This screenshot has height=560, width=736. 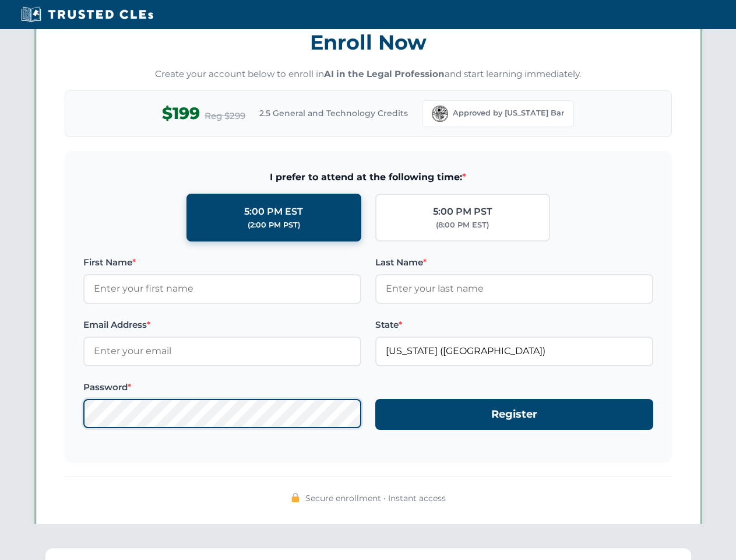 What do you see at coordinates (514, 262) in the screenshot?
I see `label: Last Name` at bounding box center [514, 262].